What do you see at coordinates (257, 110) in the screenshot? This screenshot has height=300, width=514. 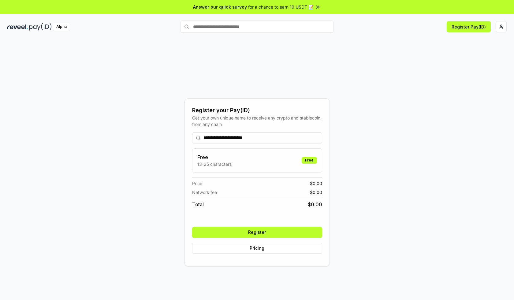 I see `div: Register your Pay(ID)` at bounding box center [257, 110].